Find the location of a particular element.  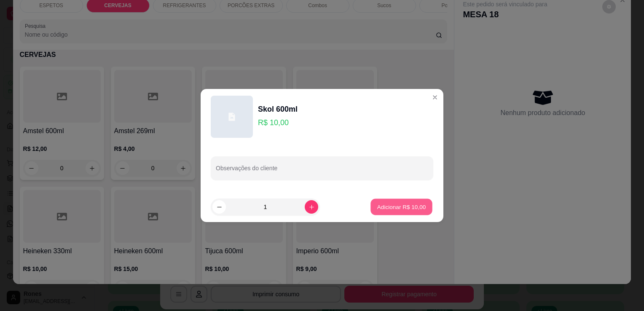

button: decrease-product-quantity is located at coordinates (219, 207).